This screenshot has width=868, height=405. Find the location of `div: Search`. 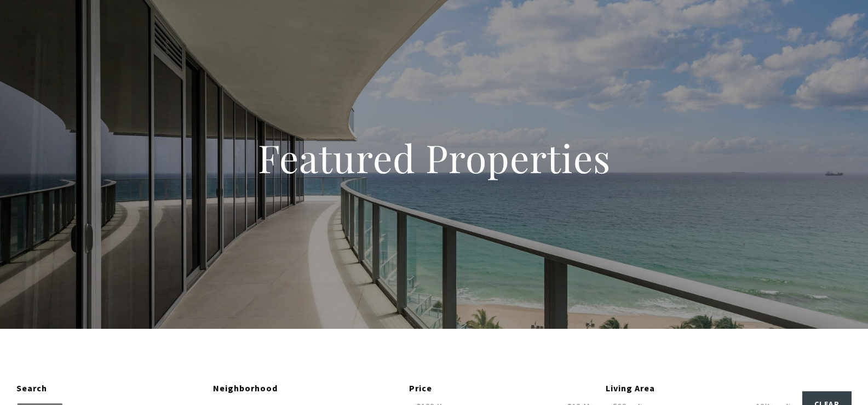

div: Search is located at coordinates (111, 389).